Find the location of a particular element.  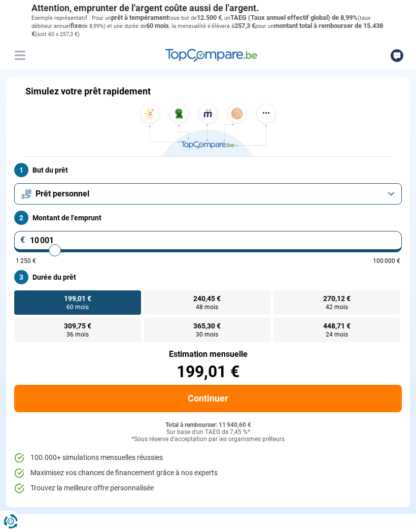

img: TopCompare is located at coordinates (211, 55).